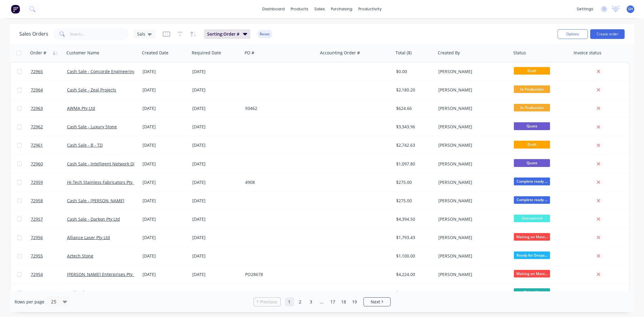 This screenshot has width=644, height=317. I want to click on div: $624.66, so click(414, 108).